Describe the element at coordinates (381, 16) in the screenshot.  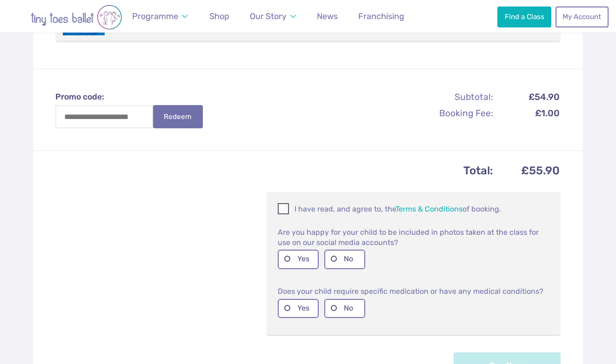
I see `span: Franchising` at that location.